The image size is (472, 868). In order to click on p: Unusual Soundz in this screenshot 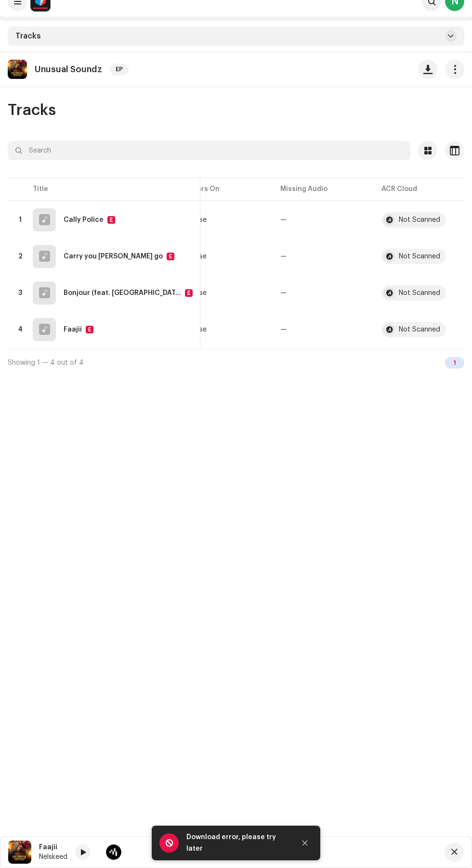, I will do `click(69, 70)`.